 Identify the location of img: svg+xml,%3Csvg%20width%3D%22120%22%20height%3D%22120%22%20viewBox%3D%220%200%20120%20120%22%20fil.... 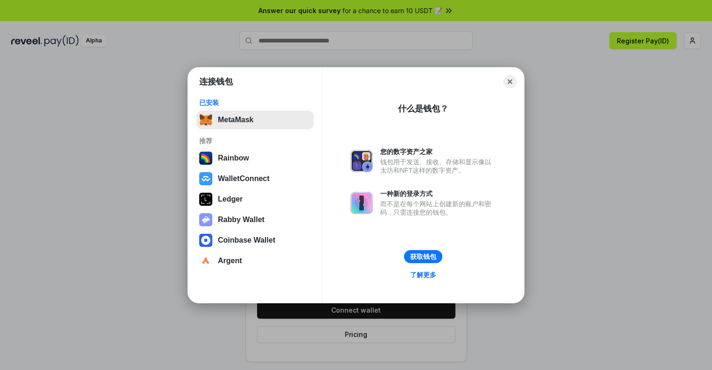
(206, 158).